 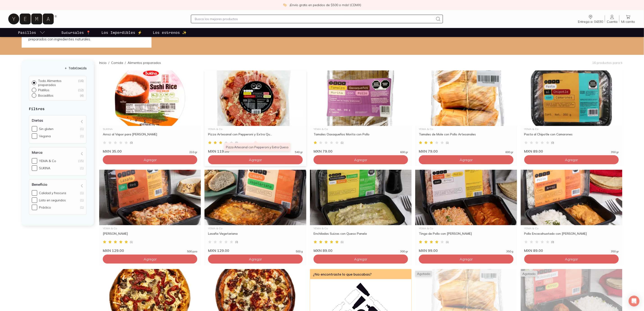 What do you see at coordinates (76, 33) in the screenshot?
I see `a: Sucursales 📍` at bounding box center [76, 33].